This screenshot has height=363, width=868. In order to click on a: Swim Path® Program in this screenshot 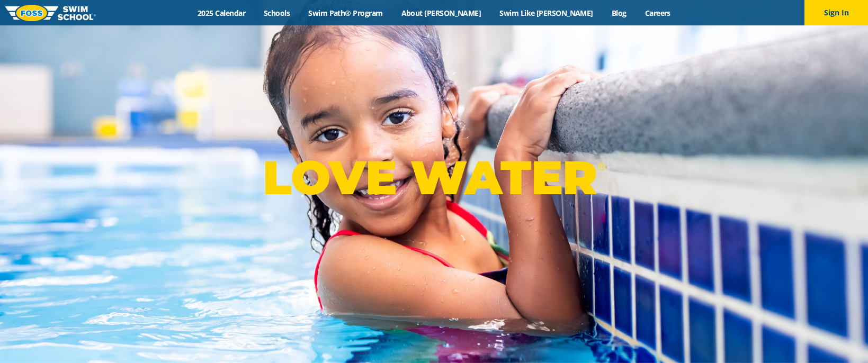, I will do `click(345, 12)`.